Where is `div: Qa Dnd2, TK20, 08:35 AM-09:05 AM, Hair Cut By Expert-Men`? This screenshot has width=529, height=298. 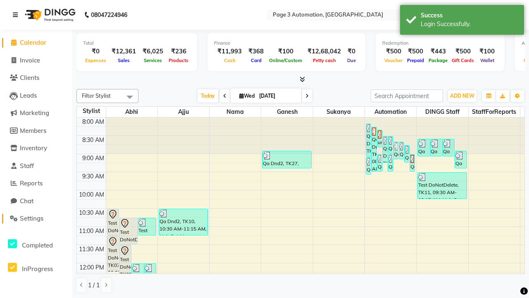
div: Qa Dnd2, TK20, 08:35 AM-09:05 AM, Hair Cut By Expert-Men is located at coordinates (436, 147).